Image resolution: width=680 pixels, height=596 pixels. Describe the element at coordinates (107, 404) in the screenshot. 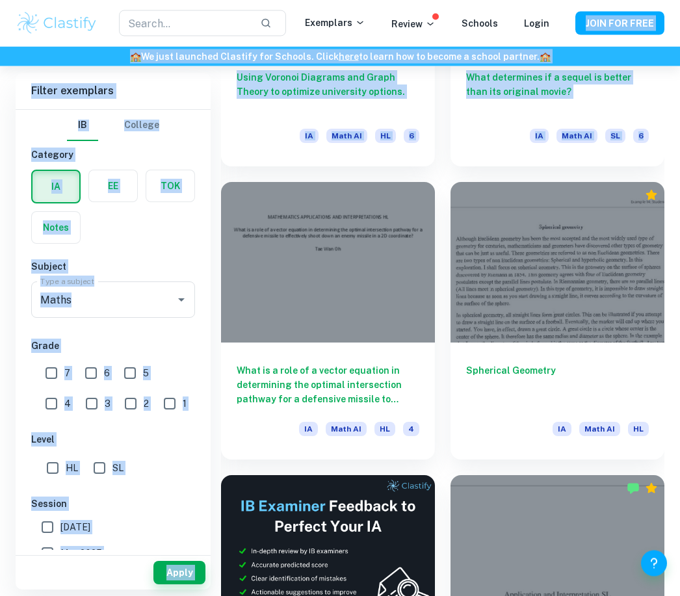

I see `span: 3` at that location.